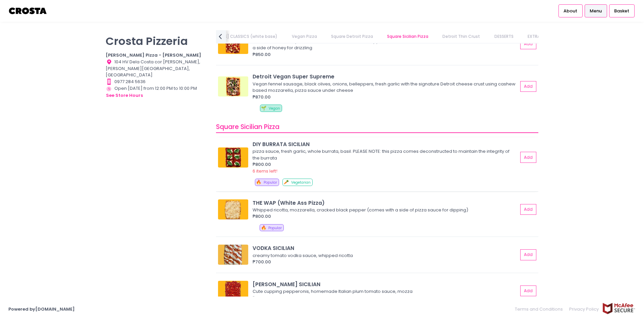 Image resolution: width=644 pixels, height=320 pixels. I want to click on div: DIY BURRATA SICILIAN, so click(385, 144).